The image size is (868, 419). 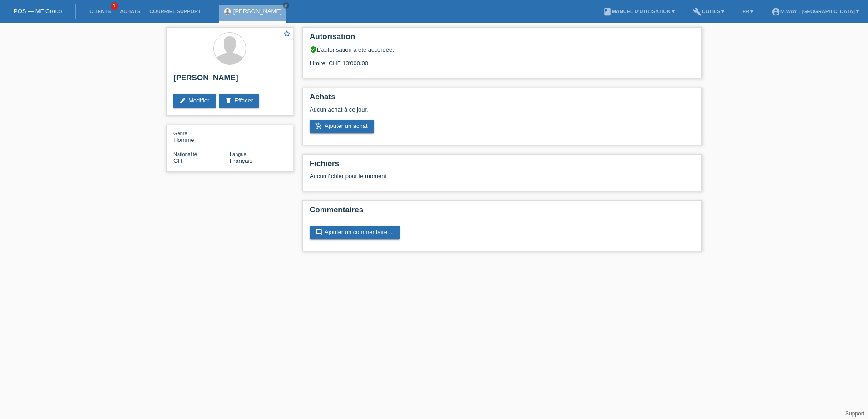 What do you see at coordinates (177, 161) in the screenshot?
I see `span: Suisse` at bounding box center [177, 161].